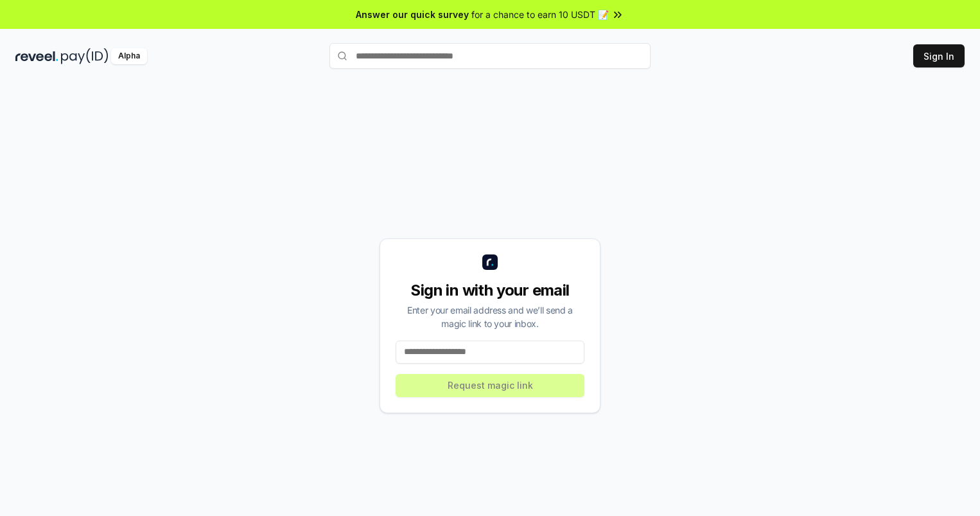 The height and width of the screenshot is (516, 980). What do you see at coordinates (37, 55) in the screenshot?
I see `img: reveel_dark` at bounding box center [37, 55].